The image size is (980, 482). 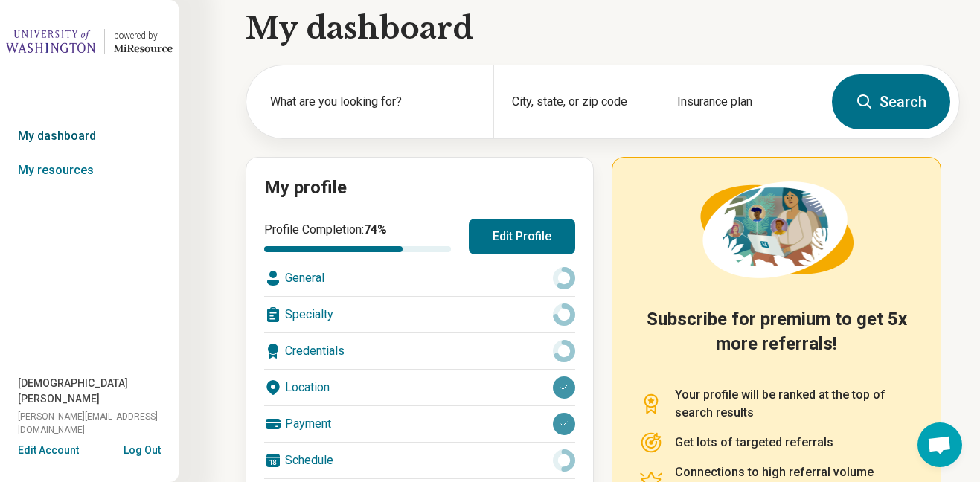 I want to click on div: Profile Completion:, so click(x=357, y=236).